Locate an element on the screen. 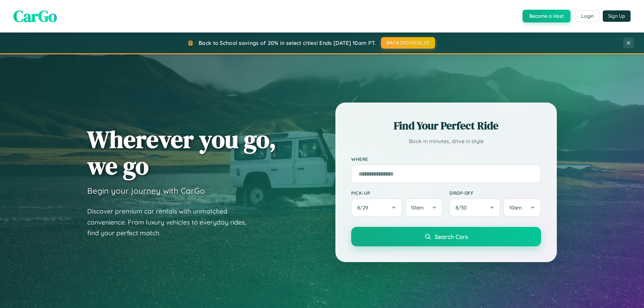 Image resolution: width=644 pixels, height=308 pixels. label: Where is located at coordinates (446, 159).